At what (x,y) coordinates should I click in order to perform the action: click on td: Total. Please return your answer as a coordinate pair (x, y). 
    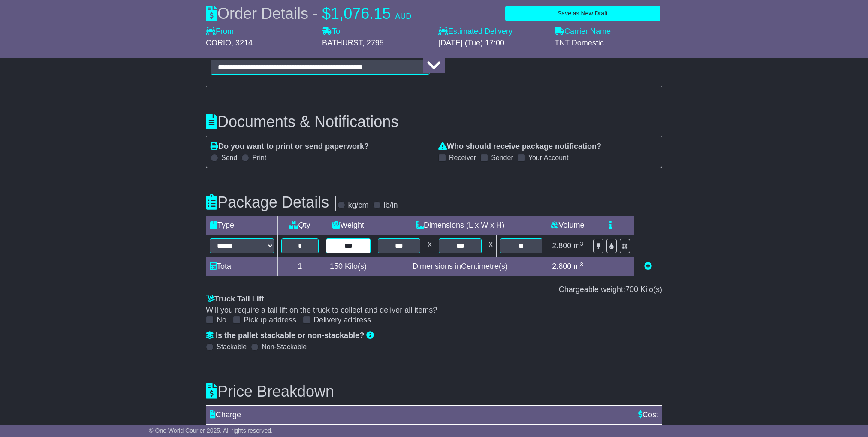
    Looking at the image, I should click on (242, 267).